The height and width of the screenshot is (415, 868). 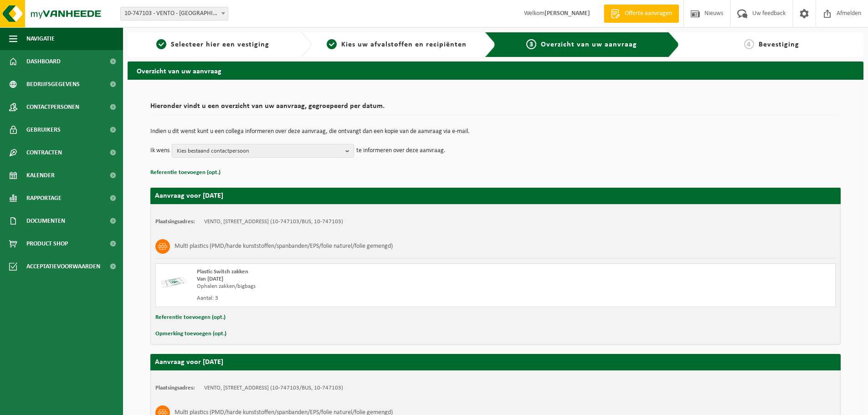 I want to click on span: 2, so click(x=332, y=44).